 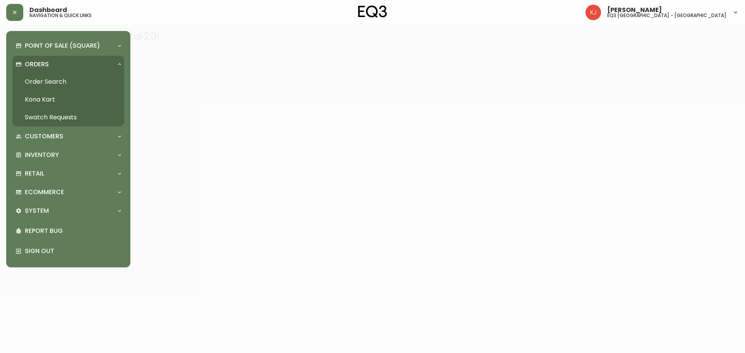 What do you see at coordinates (61, 16) in the screenshot?
I see `h5: navigation & quick links` at bounding box center [61, 16].